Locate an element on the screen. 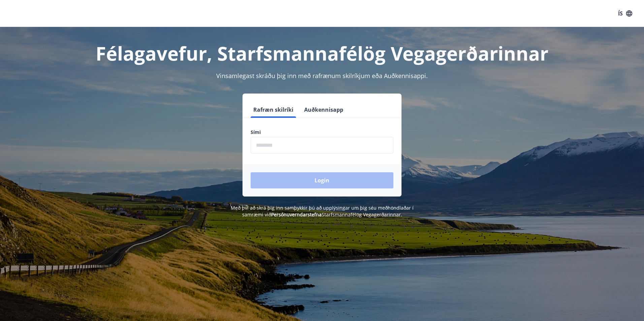  button: ÍS is located at coordinates (625, 13).